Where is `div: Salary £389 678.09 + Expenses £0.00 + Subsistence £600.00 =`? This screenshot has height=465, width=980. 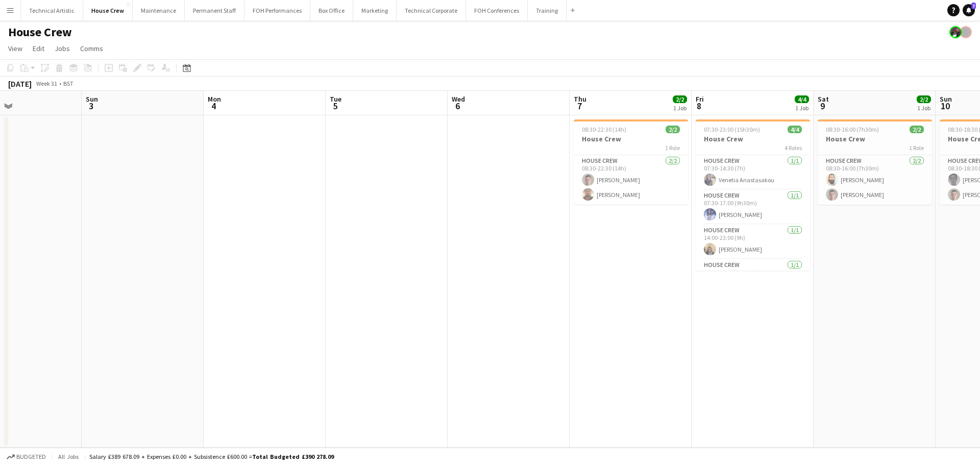 div: Salary £389 678.09 + Expenses £0.00 + Subsistence £600.00 = is located at coordinates (211, 456).